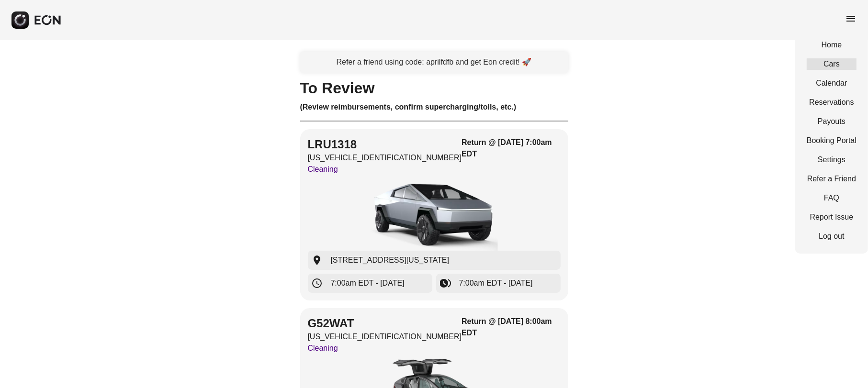  What do you see at coordinates (831, 179) in the screenshot?
I see `a: Refer a Friend` at bounding box center [831, 179].